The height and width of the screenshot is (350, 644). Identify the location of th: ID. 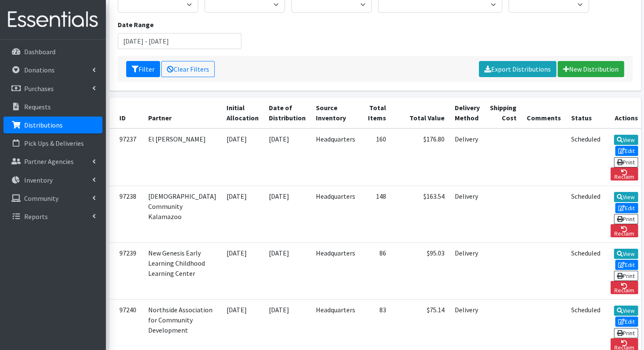
(126, 113).